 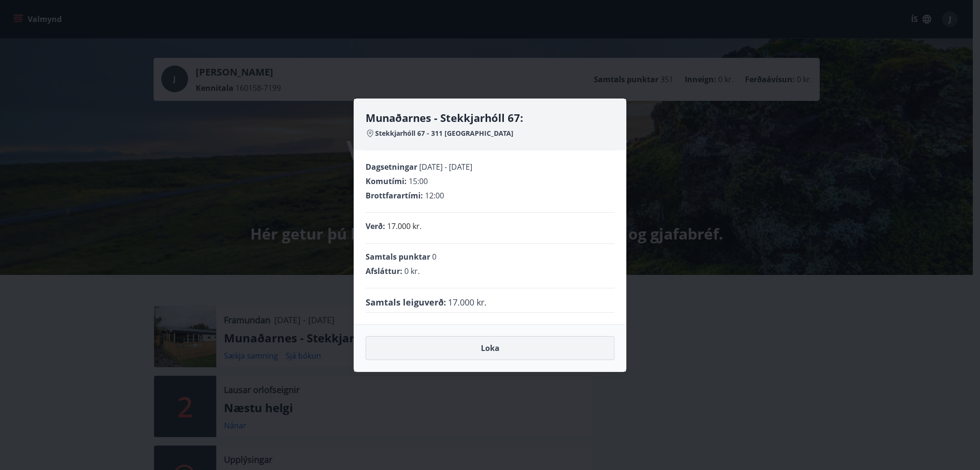 What do you see at coordinates (412, 271) in the screenshot?
I see `span: 0 kr.` at bounding box center [412, 271].